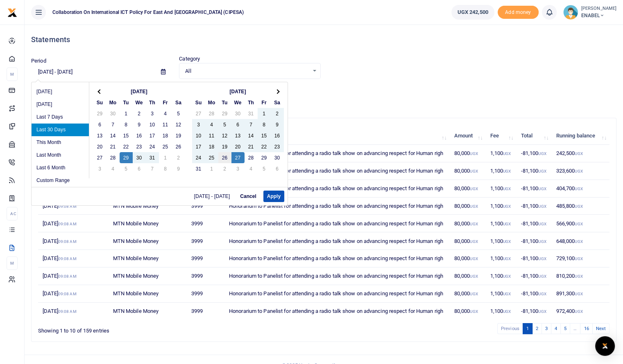  What do you see at coordinates (251, 157) in the screenshot?
I see `td: 28` at bounding box center [251, 157].